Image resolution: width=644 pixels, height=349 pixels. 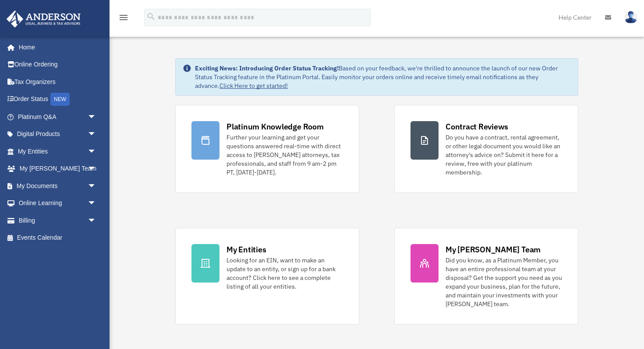 What do you see at coordinates (58, 65) in the screenshot?
I see `a: Online Ordering` at bounding box center [58, 65].